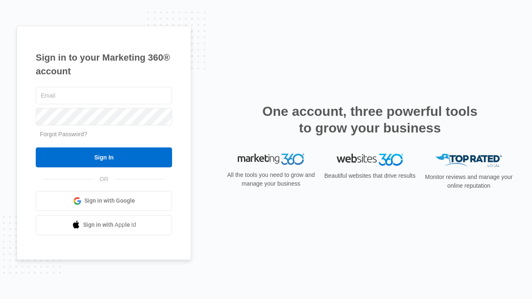  What do you see at coordinates (370, 160) in the screenshot?
I see `img: Websites 360` at bounding box center [370, 160].